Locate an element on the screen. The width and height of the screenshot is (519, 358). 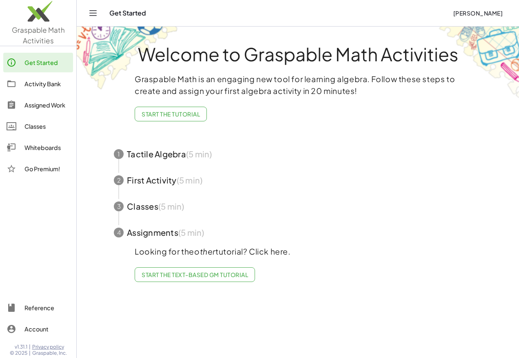
span: Start the Text-based GM Tutorial is located at coordinates (195, 274).